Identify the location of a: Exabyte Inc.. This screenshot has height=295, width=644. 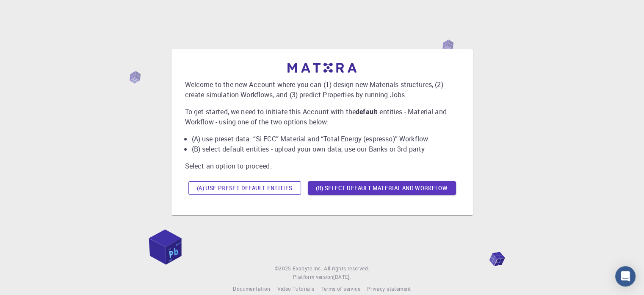
(308, 268).